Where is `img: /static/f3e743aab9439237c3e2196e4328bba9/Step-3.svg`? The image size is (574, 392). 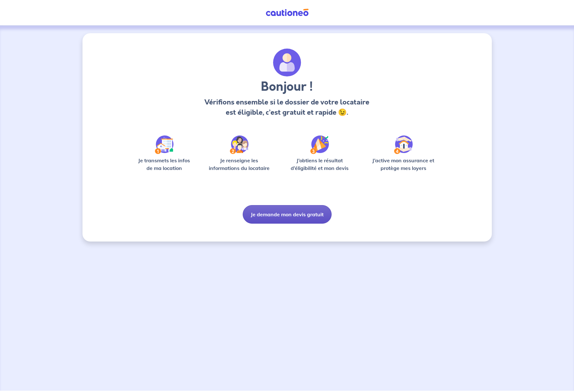 img: /static/f3e743aab9439237c3e2196e4328bba9/Step-3.svg is located at coordinates (319, 145).